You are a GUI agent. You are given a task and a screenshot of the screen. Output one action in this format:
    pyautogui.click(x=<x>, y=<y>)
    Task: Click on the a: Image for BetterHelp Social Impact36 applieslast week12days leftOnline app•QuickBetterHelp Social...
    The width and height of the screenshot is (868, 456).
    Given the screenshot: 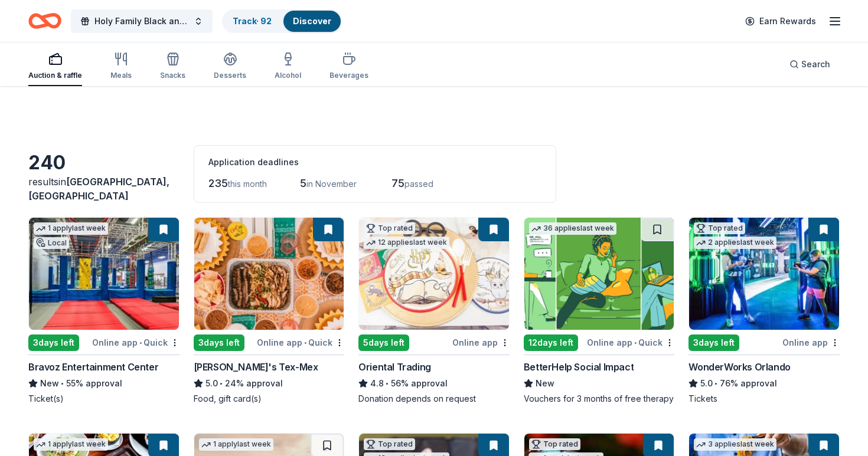 What is the action you would take?
    pyautogui.click(x=599, y=311)
    